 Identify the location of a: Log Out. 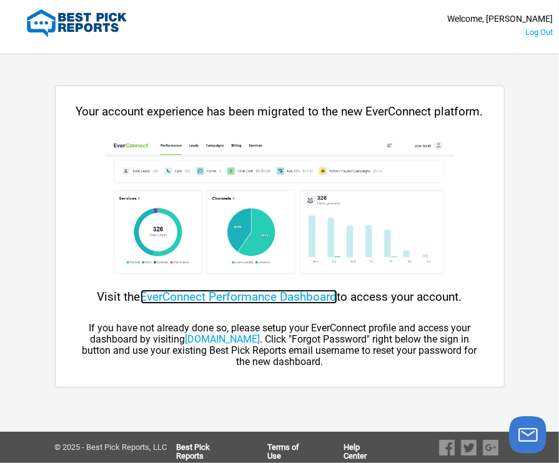
(539, 32).